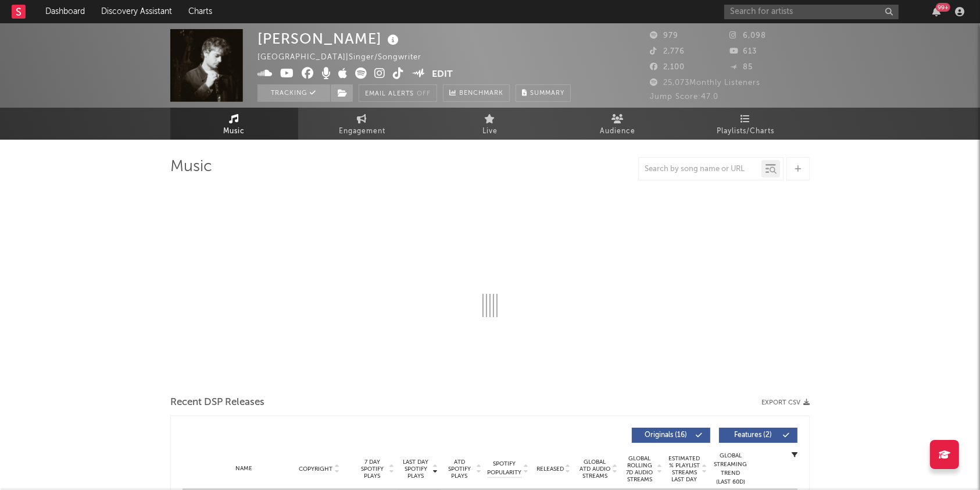  I want to click on a: Playlists/Charts, so click(746, 123).